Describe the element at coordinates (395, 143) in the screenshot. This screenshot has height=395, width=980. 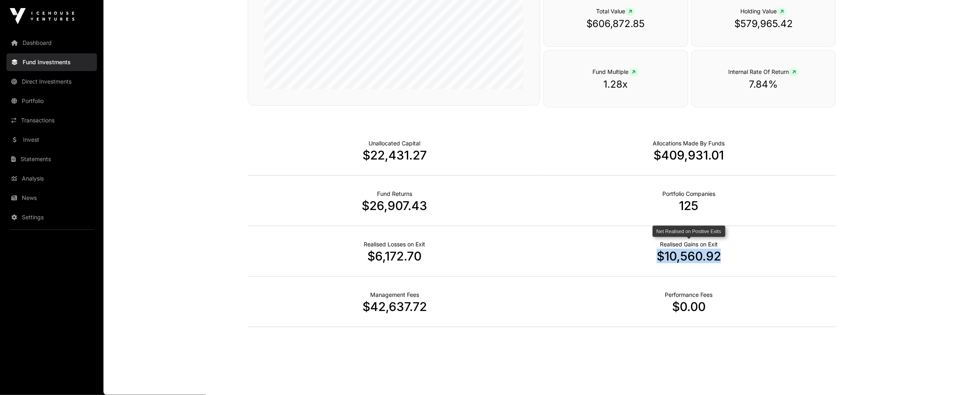
I see `p: Cash not yet allocated` at that location.